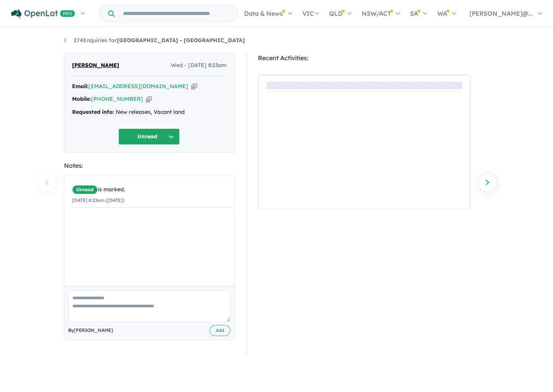  I want to click on button: Unread, so click(149, 137).